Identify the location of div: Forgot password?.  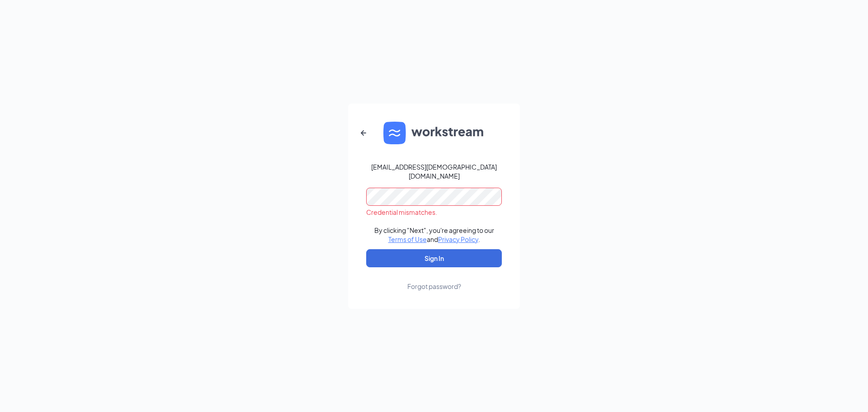
(434, 287).